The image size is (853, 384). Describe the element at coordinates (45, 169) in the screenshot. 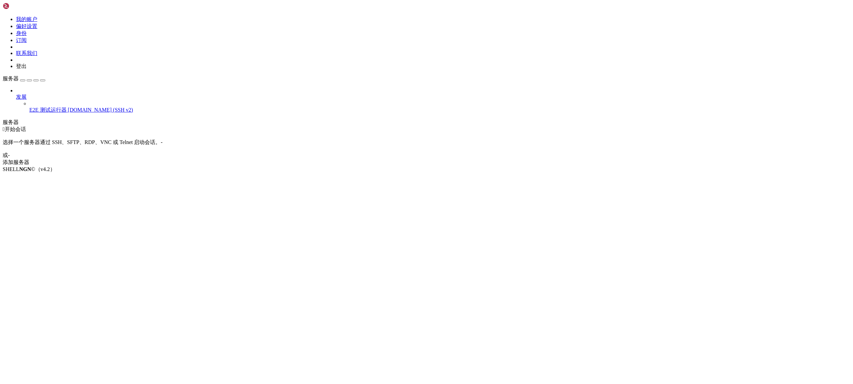

I see `span: 4.2.0` at that location.